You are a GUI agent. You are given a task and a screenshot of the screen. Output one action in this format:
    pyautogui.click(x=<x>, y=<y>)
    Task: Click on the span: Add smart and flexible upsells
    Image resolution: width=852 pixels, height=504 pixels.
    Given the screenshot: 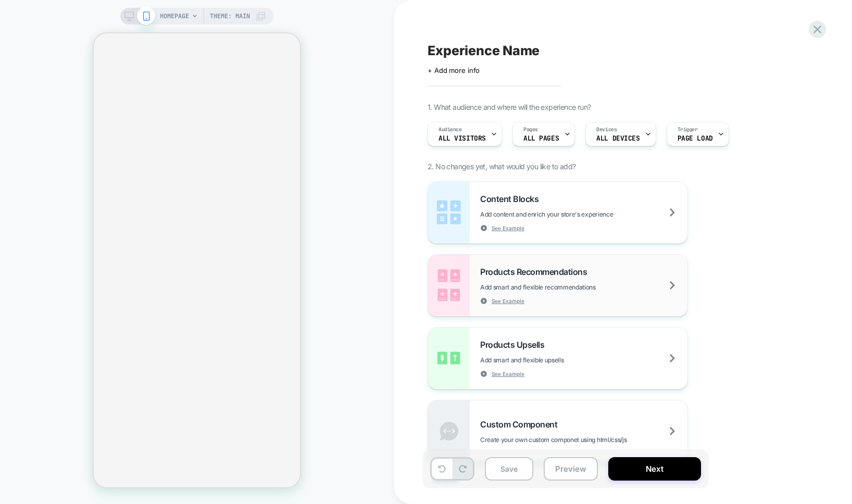 What is the action you would take?
    pyautogui.click(x=548, y=359)
    